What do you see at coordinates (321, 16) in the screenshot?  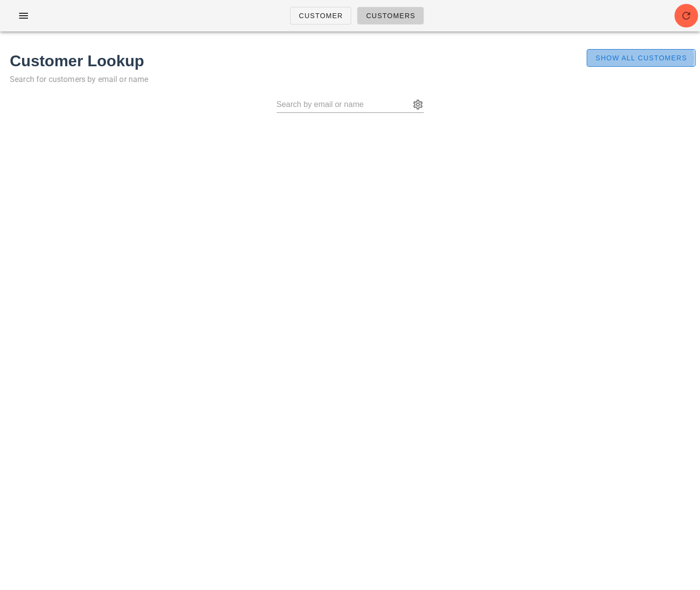 I see `a: Customer` at bounding box center [321, 16].